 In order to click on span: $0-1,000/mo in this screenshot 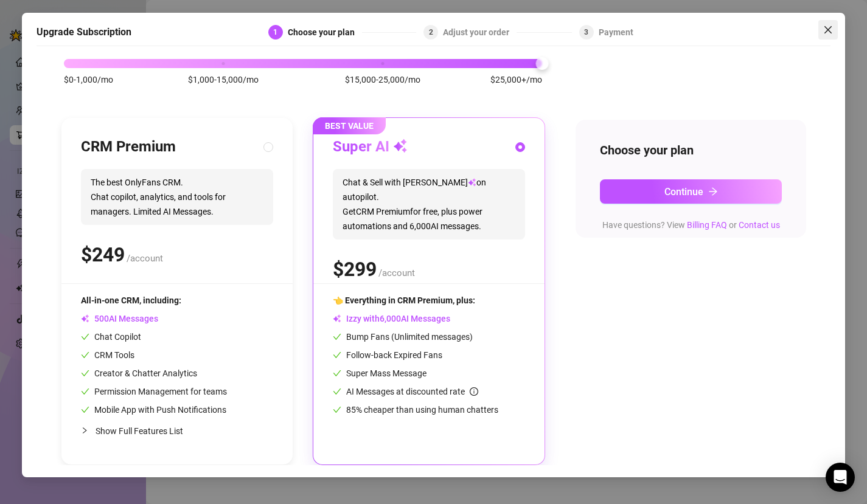, I will do `click(88, 80)`.